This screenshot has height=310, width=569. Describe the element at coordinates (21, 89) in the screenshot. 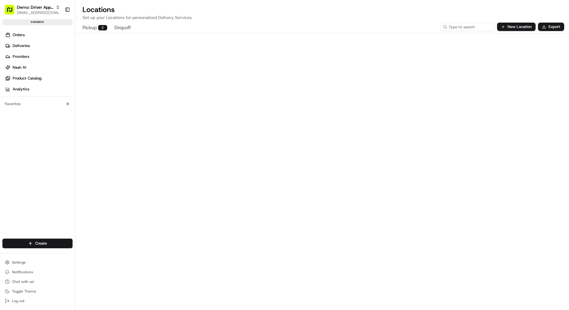

I see `span: Analytics` at that location.